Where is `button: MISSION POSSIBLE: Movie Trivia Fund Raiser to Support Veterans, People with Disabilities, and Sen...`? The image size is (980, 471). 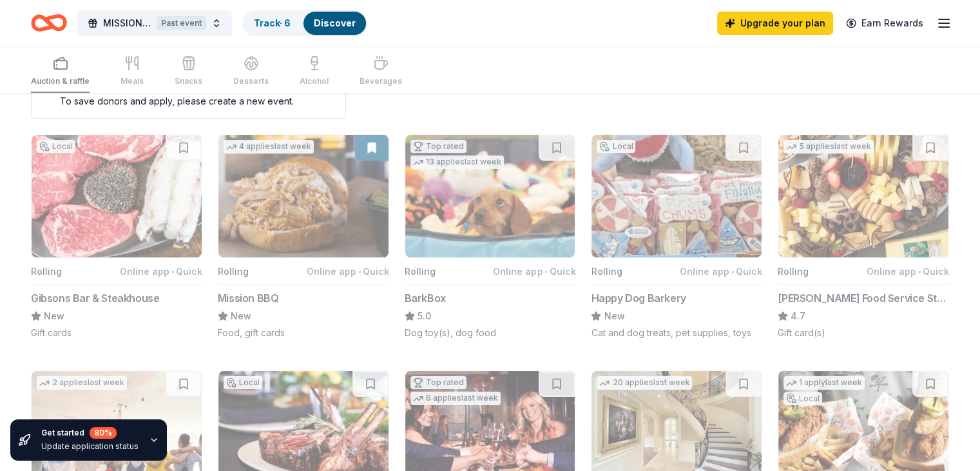
button: MISSION POSSIBLE: Movie Trivia Fund Raiser to Support Veterans, People with Disabilities, and Sen... is located at coordinates (155, 23).